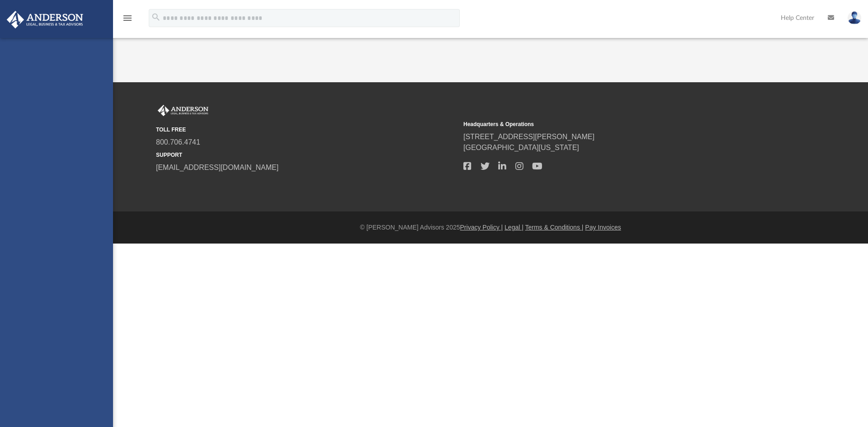 The image size is (868, 427). What do you see at coordinates (614, 124) in the screenshot?
I see `small: Headquarters & Operations` at bounding box center [614, 124].